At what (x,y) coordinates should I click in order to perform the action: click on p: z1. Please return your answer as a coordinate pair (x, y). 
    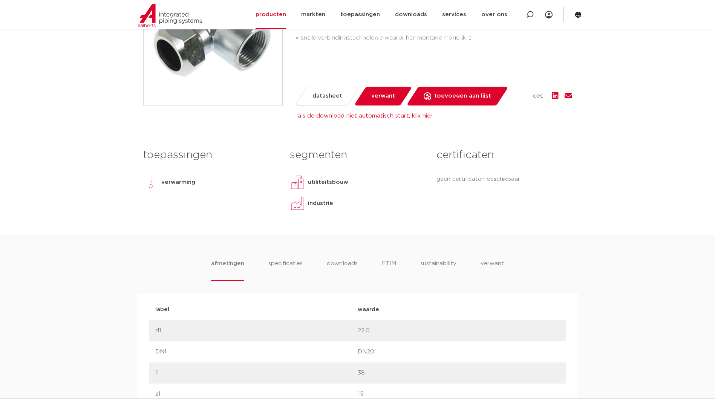
    Looking at the image, I should click on (256, 394).